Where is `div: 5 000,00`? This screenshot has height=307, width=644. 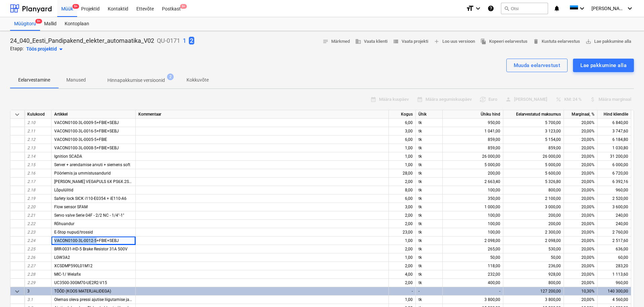
div: 5 000,00 is located at coordinates (534, 164).